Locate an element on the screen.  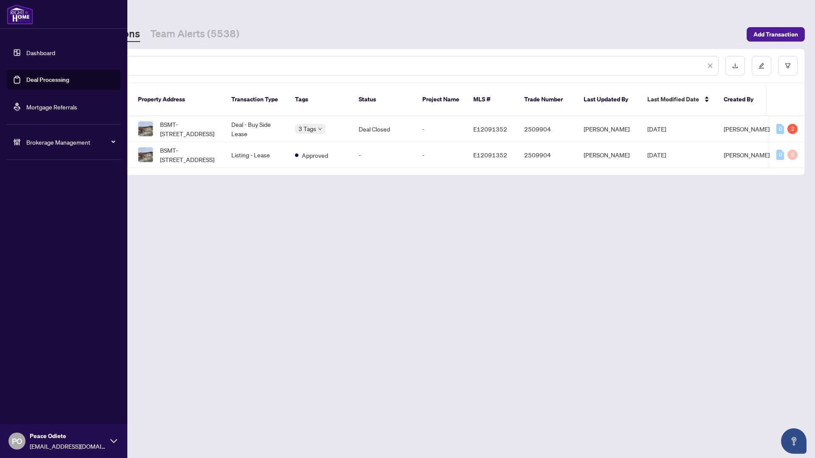
img: logo is located at coordinates (20, 14).